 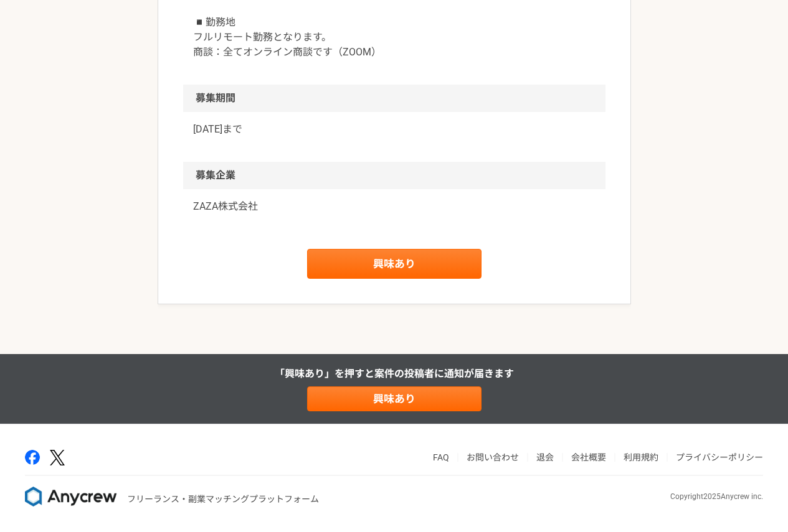 I want to click on a: プライバシーポリシー, so click(x=720, y=457).